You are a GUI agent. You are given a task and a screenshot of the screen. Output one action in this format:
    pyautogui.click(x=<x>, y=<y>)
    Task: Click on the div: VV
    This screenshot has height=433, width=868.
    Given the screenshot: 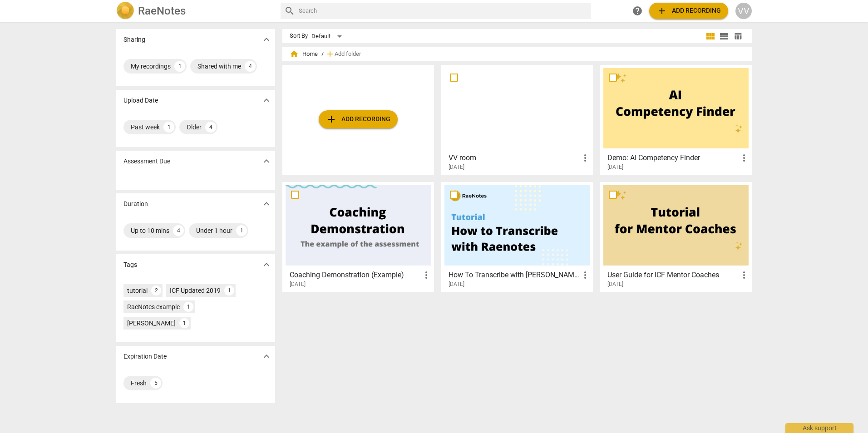 What is the action you would take?
    pyautogui.click(x=743, y=11)
    